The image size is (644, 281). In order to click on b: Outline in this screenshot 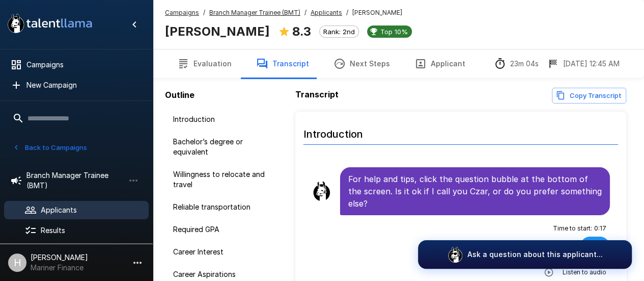, I will do `click(180, 95)`.